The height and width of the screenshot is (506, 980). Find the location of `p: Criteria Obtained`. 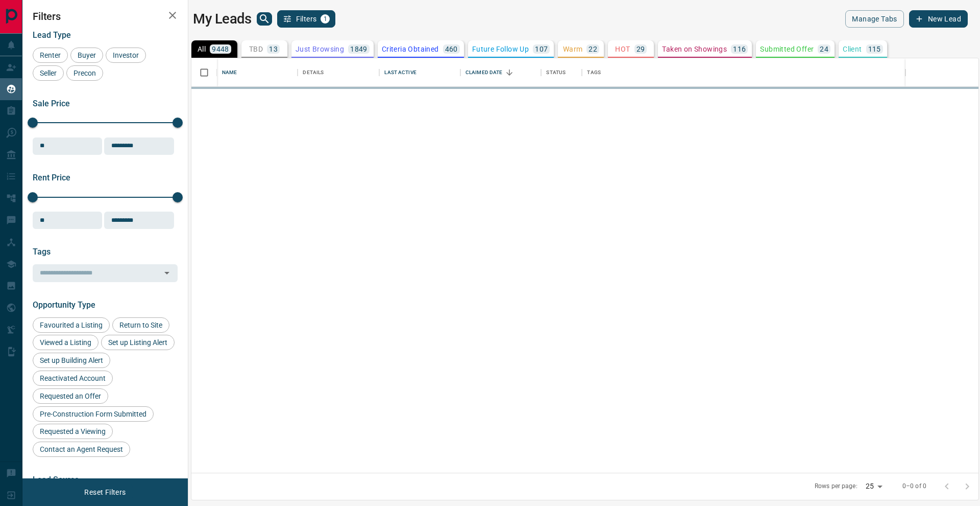

p: Criteria Obtained is located at coordinates (410, 49).